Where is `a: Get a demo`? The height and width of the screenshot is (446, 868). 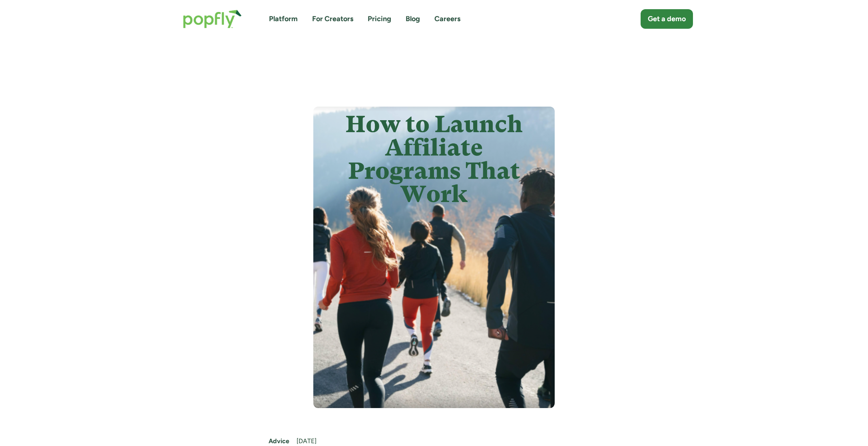
a: Get a demo is located at coordinates (666, 18).